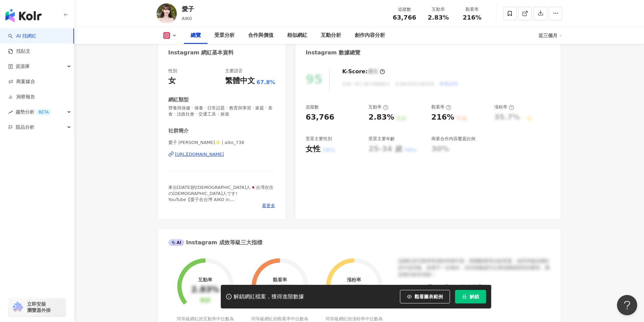  Describe the element at coordinates (17, 307) in the screenshot. I see `img: chrome extension` at that location.